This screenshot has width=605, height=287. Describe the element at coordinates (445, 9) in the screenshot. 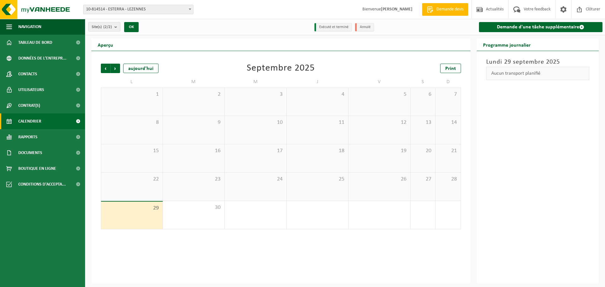

I see `a: Demande devis` at that location.